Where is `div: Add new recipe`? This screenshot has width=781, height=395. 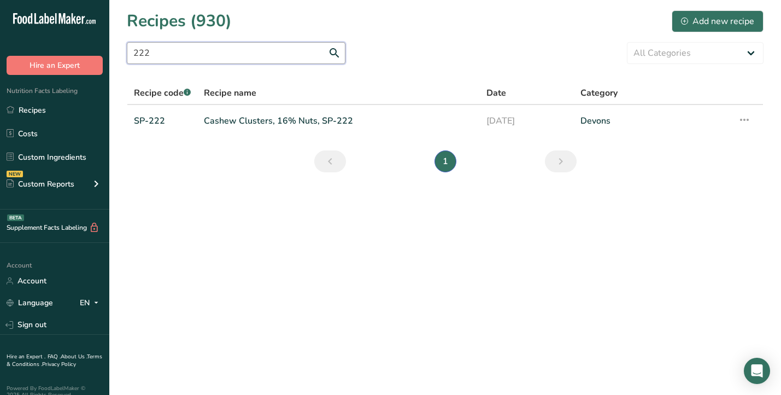 div: Add new recipe is located at coordinates (718, 21).